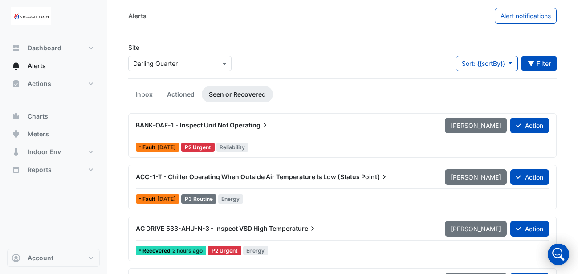 The height and width of the screenshot is (274, 578). I want to click on button: Reports, so click(53, 170).